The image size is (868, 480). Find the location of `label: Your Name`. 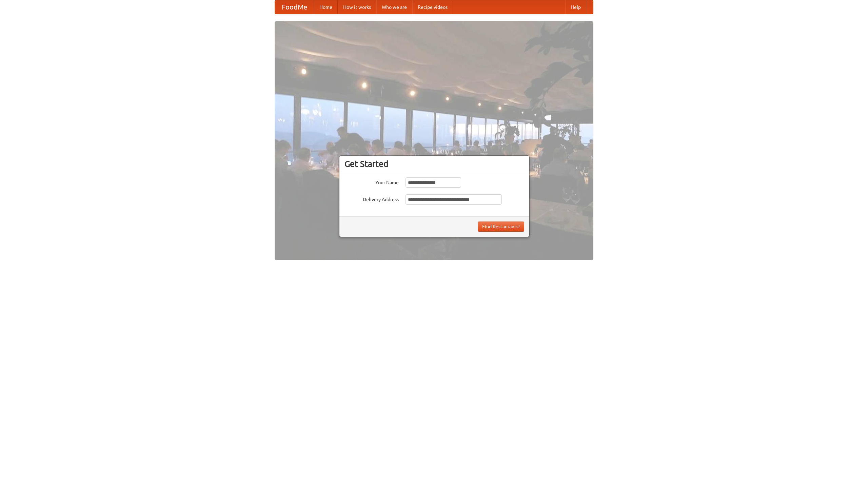

label: Your Name is located at coordinates (372, 182).